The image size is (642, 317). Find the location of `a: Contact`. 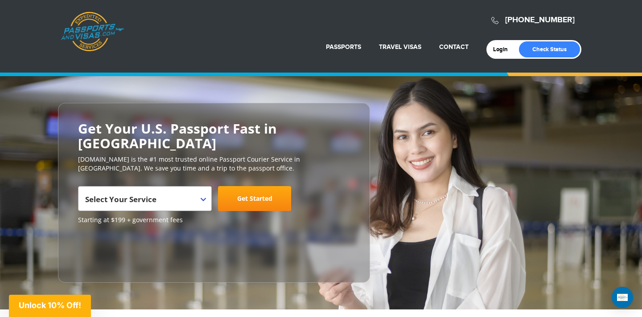

a: Contact is located at coordinates (454, 47).